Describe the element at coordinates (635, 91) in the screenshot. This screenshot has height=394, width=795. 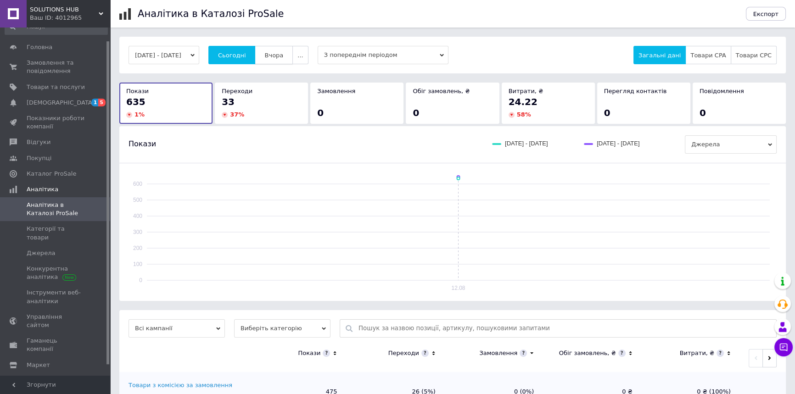
I see `span: Перегляд контактів` at that location.